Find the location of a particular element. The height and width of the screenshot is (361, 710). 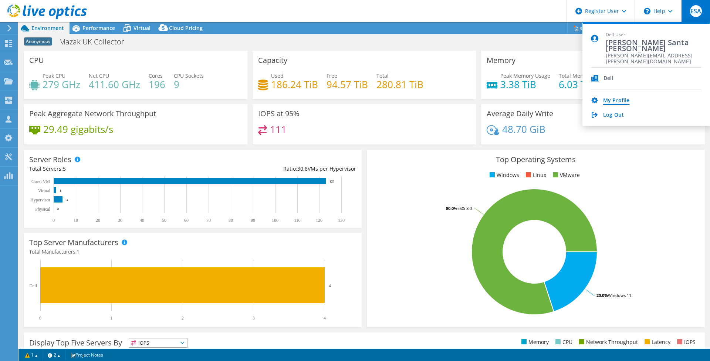

h4: 279 GHz is located at coordinates (61, 84).